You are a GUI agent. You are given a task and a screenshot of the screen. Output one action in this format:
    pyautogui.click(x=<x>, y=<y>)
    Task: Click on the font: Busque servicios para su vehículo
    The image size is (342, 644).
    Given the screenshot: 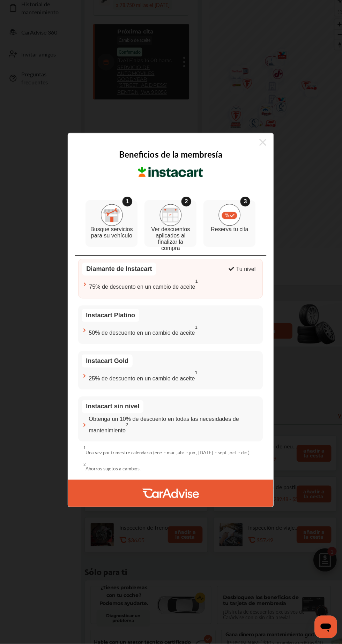 What is the action you would take?
    pyautogui.click(x=112, y=235)
    